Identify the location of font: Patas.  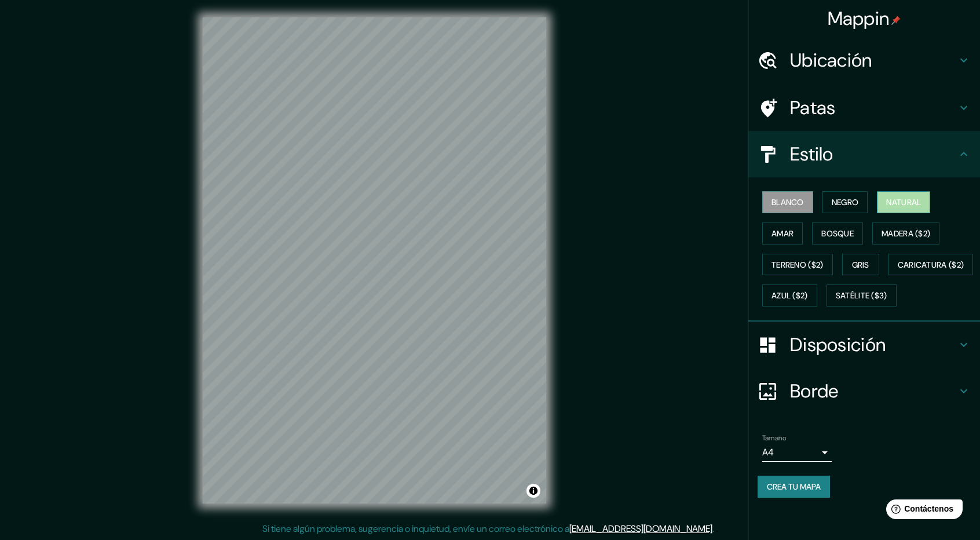
(812, 108).